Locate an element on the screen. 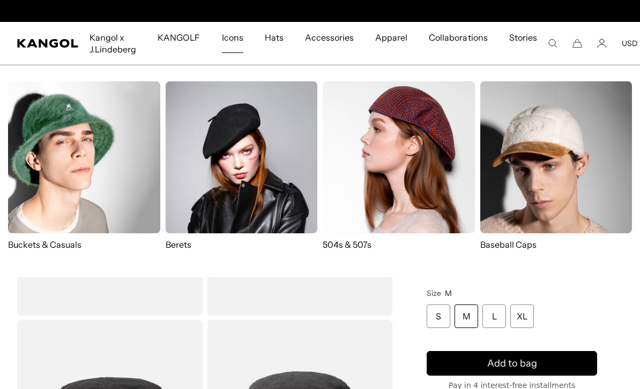  span: Stories is located at coordinates (523, 43).